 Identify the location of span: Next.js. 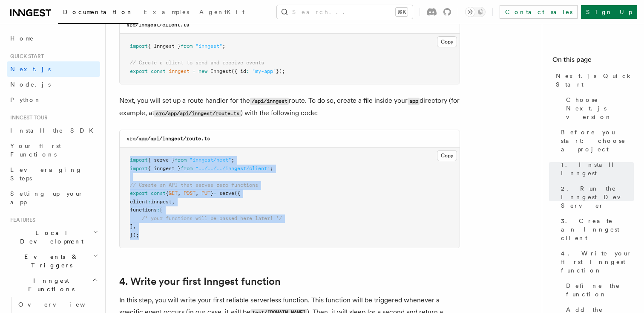
(30, 69).